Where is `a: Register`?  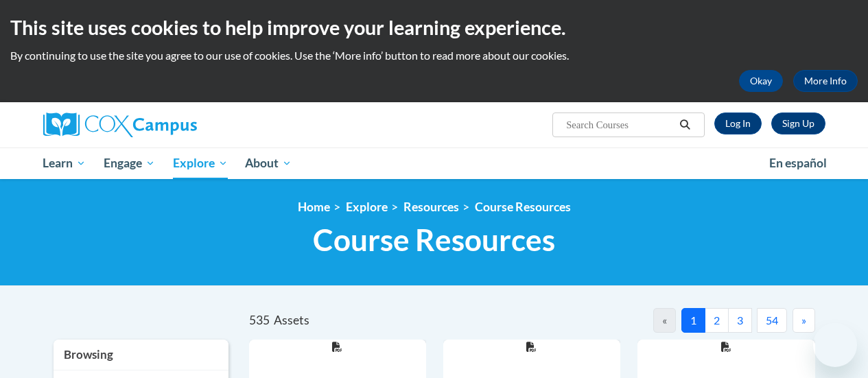 a: Register is located at coordinates (798, 123).